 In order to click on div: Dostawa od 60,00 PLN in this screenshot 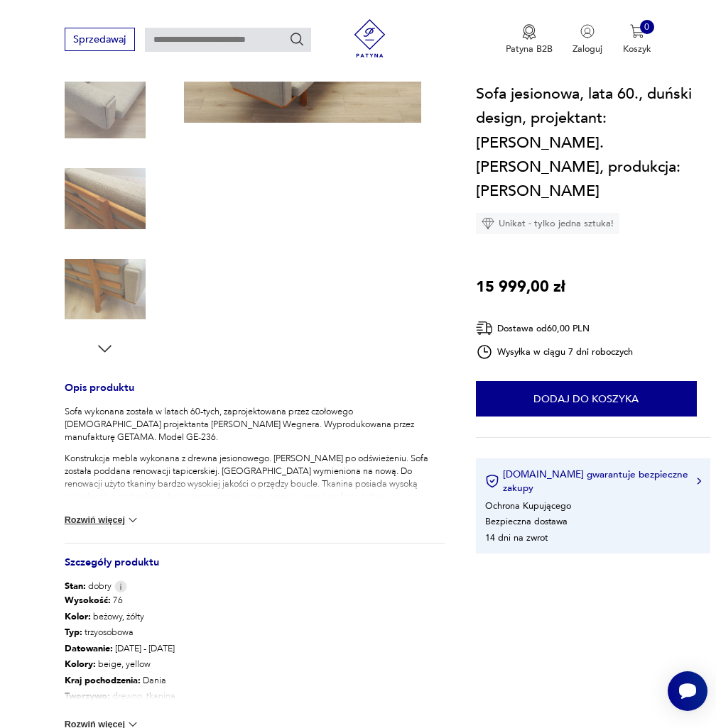, I will do `click(554, 328)`.